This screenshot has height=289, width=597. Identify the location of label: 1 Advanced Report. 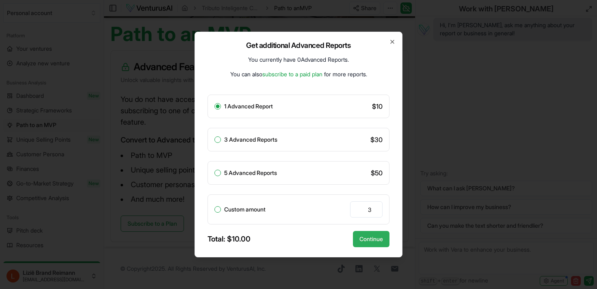
(248, 106).